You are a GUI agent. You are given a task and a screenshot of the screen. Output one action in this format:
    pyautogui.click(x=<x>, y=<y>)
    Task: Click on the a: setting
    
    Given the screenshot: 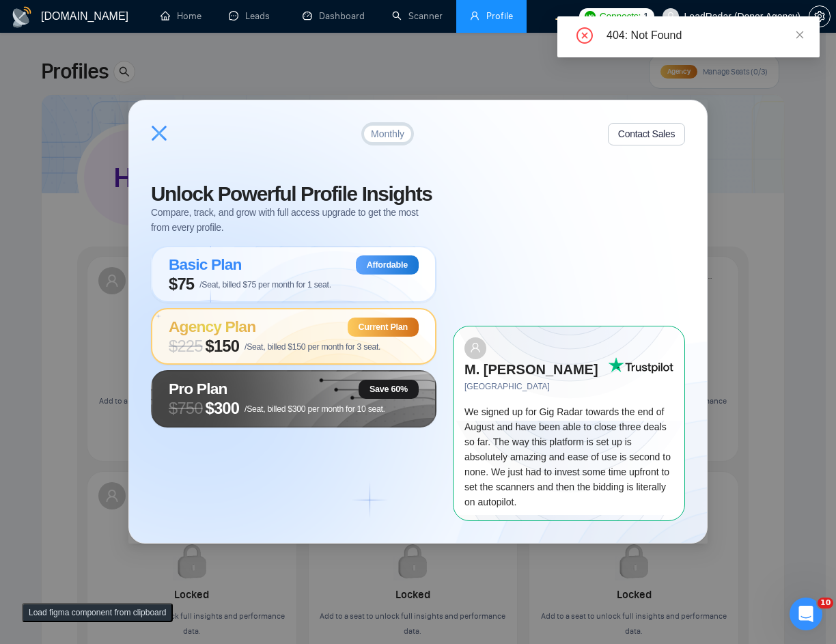 What is the action you would take?
    pyautogui.click(x=820, y=17)
    